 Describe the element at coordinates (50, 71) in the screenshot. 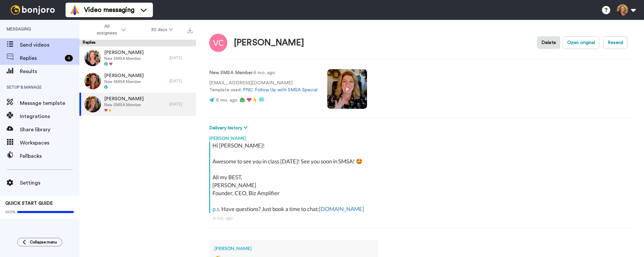

I see `span: Results` at that location.